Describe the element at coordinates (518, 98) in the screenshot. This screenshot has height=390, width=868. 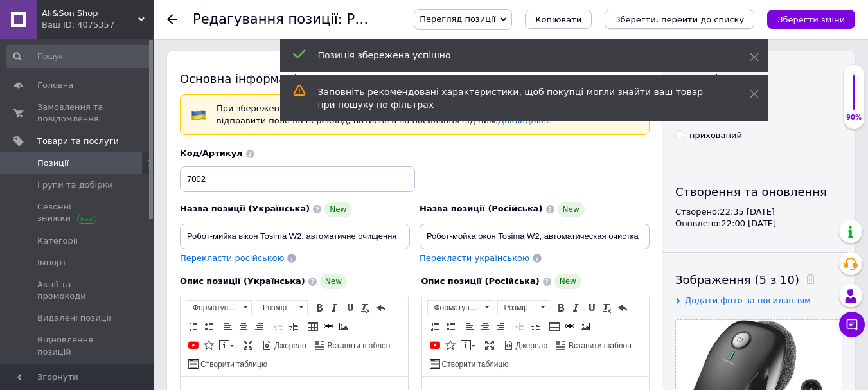
I see `div: Заповніть рекомендовані характеристики, щоб покупці могли знайти ваш товар при пошуку по фільтрах` at that location.